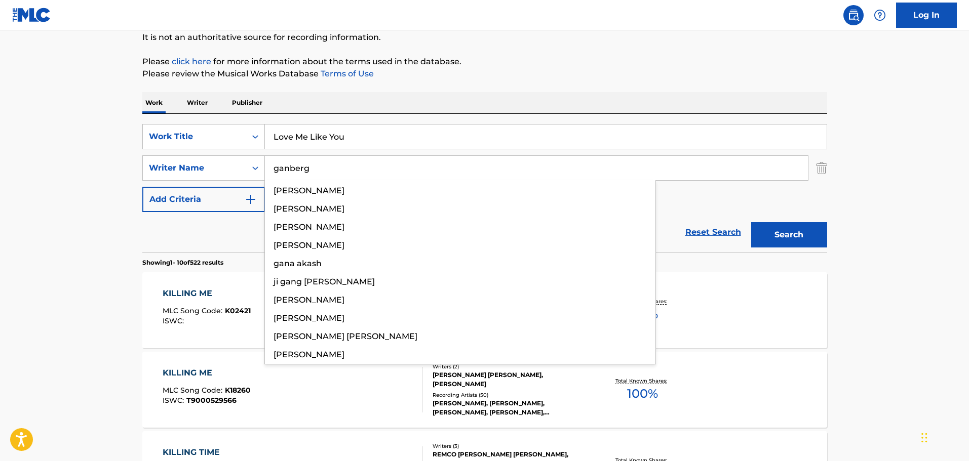 Image resolution: width=969 pixels, height=461 pixels. Describe the element at coordinates (211, 400) in the screenshot. I see `span: T9000529566` at that location.